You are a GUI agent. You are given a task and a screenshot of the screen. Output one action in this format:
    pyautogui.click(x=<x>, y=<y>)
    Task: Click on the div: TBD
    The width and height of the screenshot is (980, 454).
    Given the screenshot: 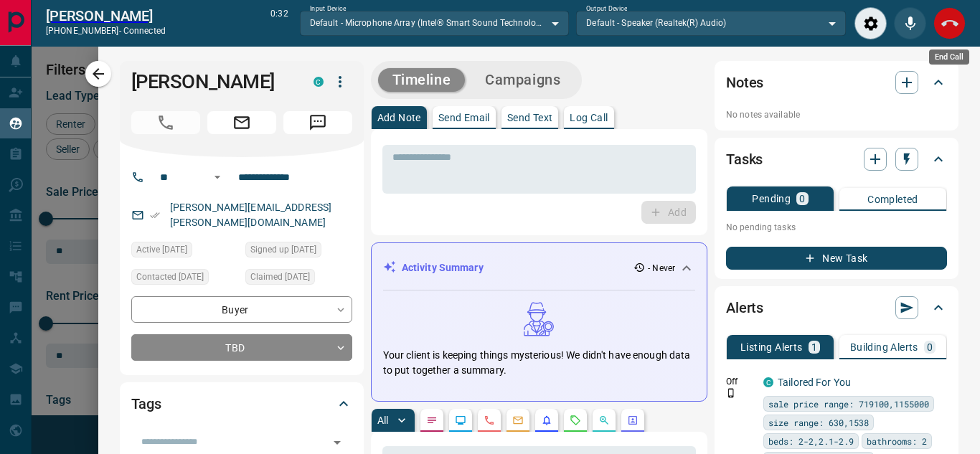 What is the action you would take?
    pyautogui.click(x=242, y=347)
    